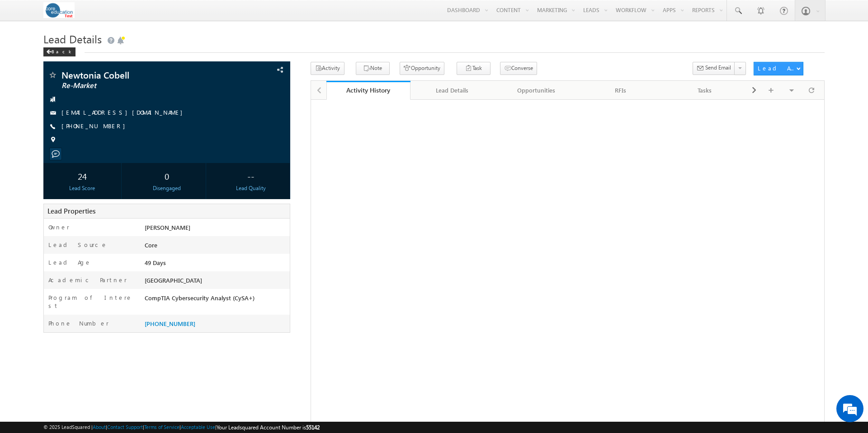 This screenshot has width=868, height=433. Describe the element at coordinates (139, 75) in the screenshot. I see `span: Newtonia Cobell` at that location.